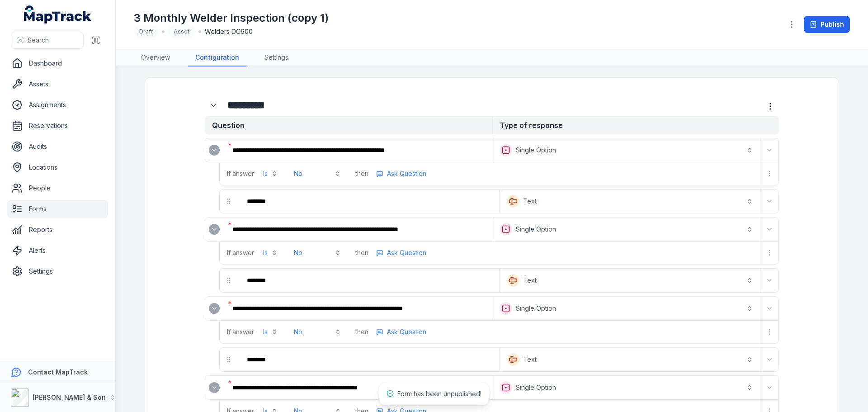  What do you see at coordinates (231, 18) in the screenshot?
I see `h1: 3 Monthly Welder Inspection (copy 1)` at bounding box center [231, 18].